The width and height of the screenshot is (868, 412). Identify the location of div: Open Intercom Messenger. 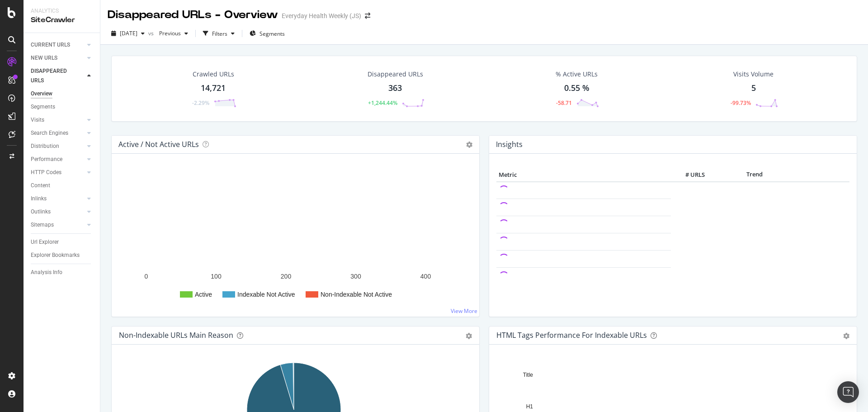
(848, 392).